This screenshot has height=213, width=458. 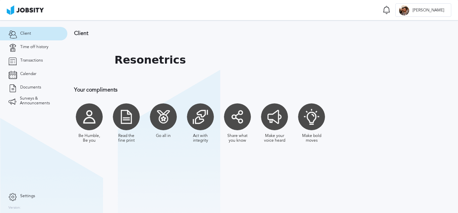 I want to click on span: Transactions, so click(x=31, y=61).